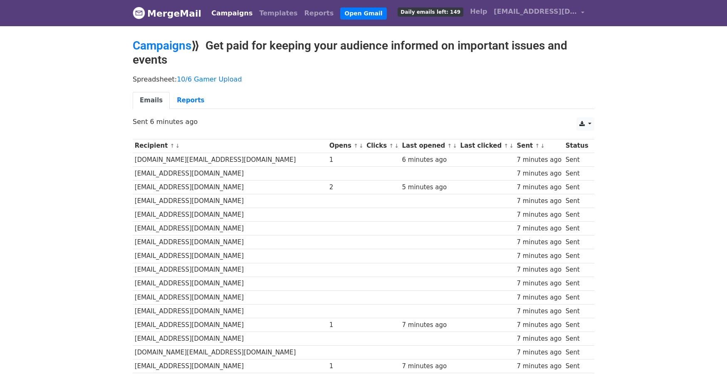 The width and height of the screenshot is (727, 374). Describe the element at coordinates (431, 12) in the screenshot. I see `span: Daily emails left: 149` at that location.